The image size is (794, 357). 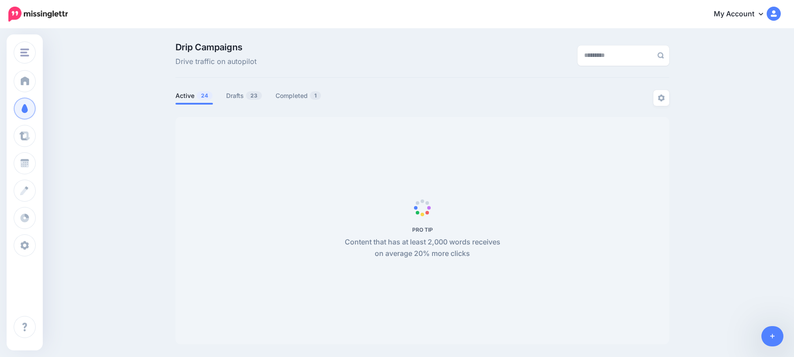 What do you see at coordinates (299, 96) in the screenshot?
I see `a: Completed1` at bounding box center [299, 96].